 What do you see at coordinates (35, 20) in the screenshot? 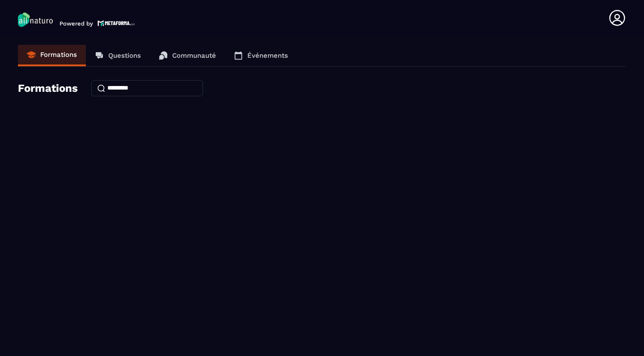
I see `img: logo-branding` at bounding box center [35, 20].